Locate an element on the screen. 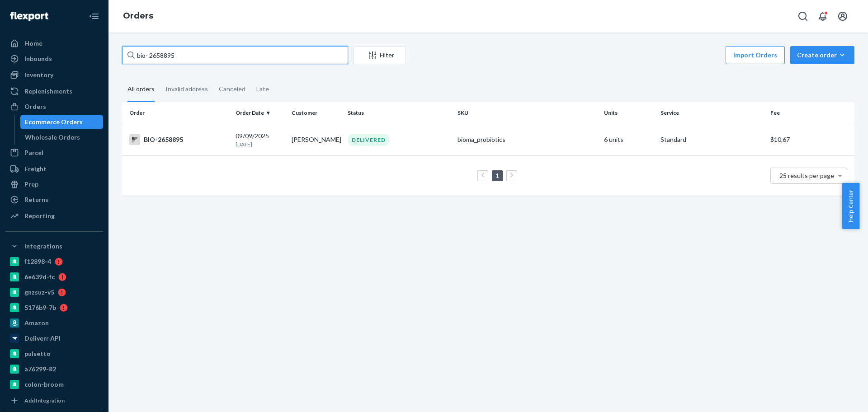 This screenshot has height=412, width=868. div: f12898-4 is located at coordinates (38, 261).